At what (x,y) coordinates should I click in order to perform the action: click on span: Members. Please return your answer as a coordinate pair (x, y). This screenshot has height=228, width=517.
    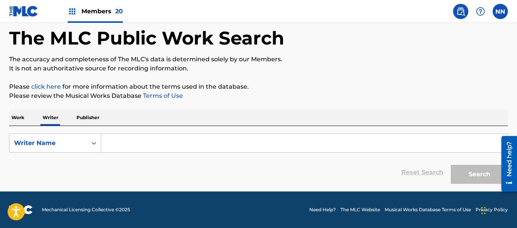
    Looking at the image, I should click on (102, 11).